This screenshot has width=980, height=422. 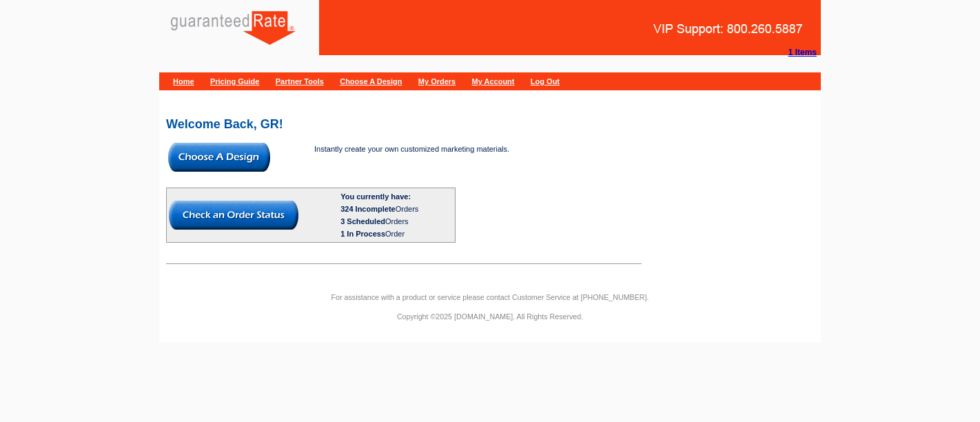 I want to click on a: Pricing Guide, so click(x=235, y=81).